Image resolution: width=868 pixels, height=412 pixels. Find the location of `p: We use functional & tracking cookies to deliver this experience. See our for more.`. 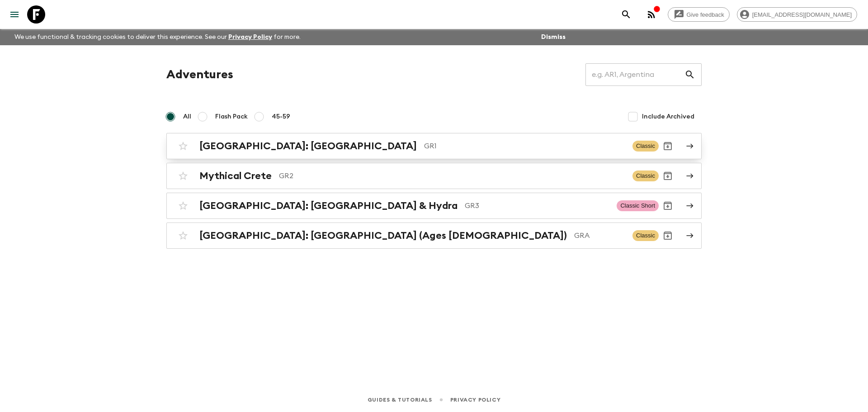

p: We use functional & tracking cookies to deliver this experience. See our for more. is located at coordinates (157, 37).